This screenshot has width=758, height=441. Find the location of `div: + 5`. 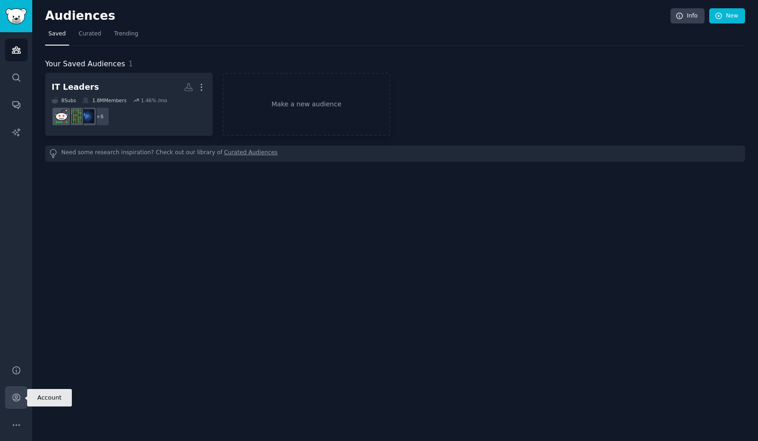

div: + 5 is located at coordinates (100, 117).